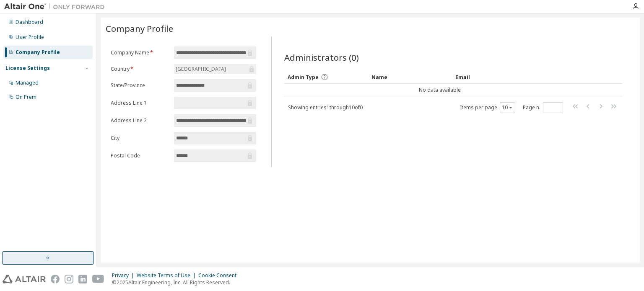 This screenshot has height=291, width=644. I want to click on div: Privacy, so click(124, 275).